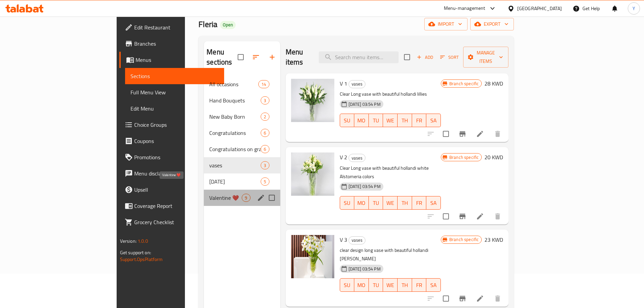 Image resolution: width=644 pixels, height=308 pixels. Describe the element at coordinates (449, 57) in the screenshot. I see `button: Sort` at that location.